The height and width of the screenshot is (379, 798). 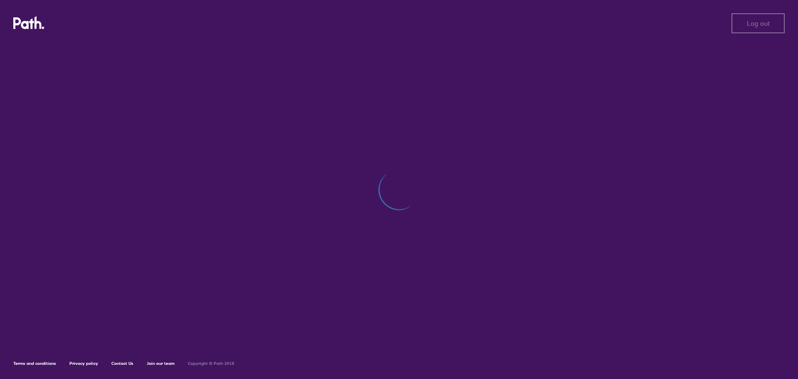 What do you see at coordinates (84, 363) in the screenshot?
I see `a: Privacy policy` at bounding box center [84, 363].